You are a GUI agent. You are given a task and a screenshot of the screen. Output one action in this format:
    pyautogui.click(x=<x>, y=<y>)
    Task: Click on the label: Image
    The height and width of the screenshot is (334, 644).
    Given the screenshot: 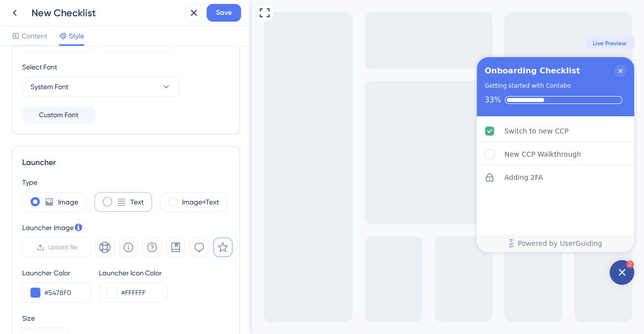 What is the action you would take?
    pyautogui.click(x=68, y=202)
    